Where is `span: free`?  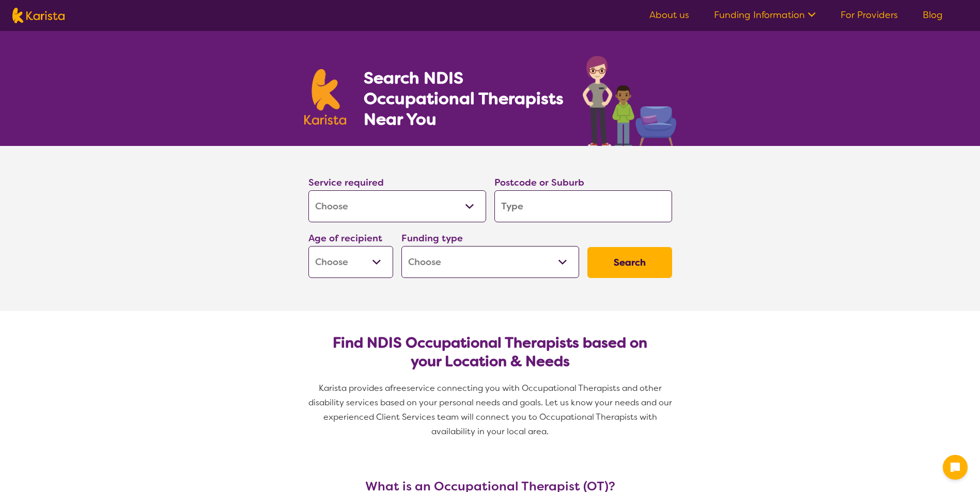
span: free is located at coordinates (398, 388).